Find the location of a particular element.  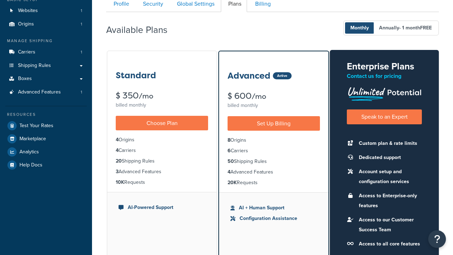

span: Advanced Features is located at coordinates (39, 92).